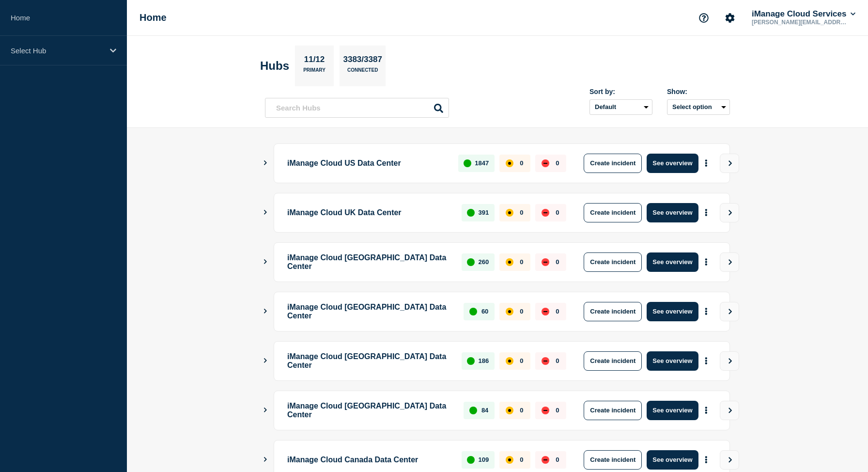 This screenshot has width=868, height=472. What do you see at coordinates (729, 18) in the screenshot?
I see `button: Account settings` at bounding box center [729, 18].